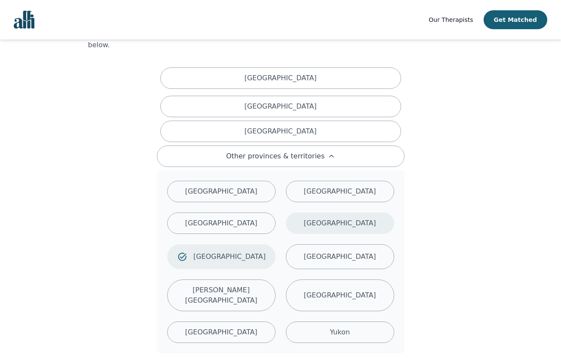  I want to click on a: Get Matched, so click(515, 20).